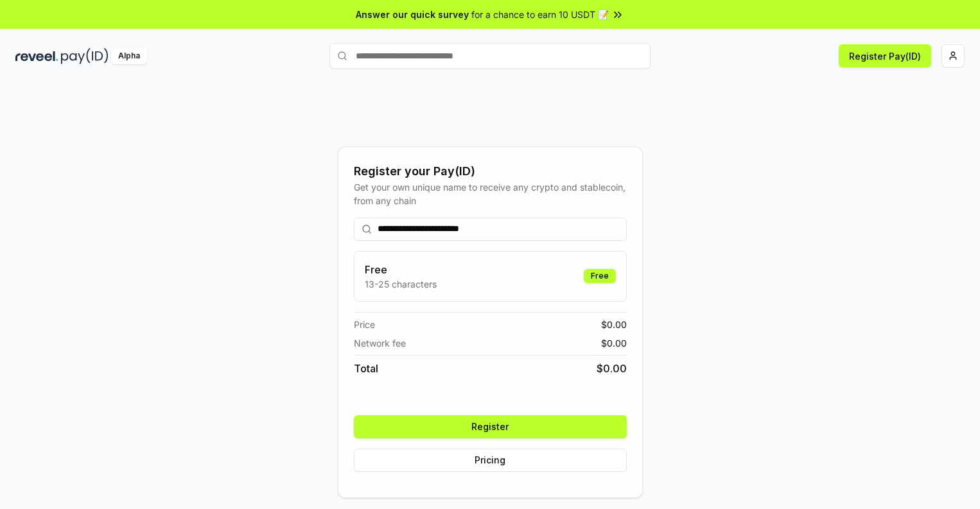 The image size is (980, 509). What do you see at coordinates (490, 427) in the screenshot?
I see `button: Register` at bounding box center [490, 427].